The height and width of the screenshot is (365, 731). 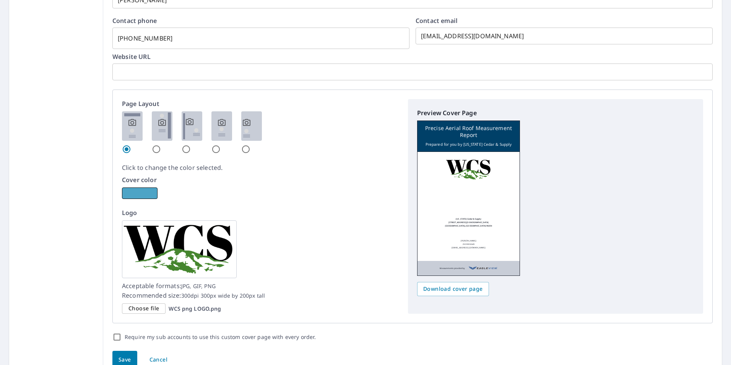 I want to click on p: Cover color, so click(x=260, y=180).